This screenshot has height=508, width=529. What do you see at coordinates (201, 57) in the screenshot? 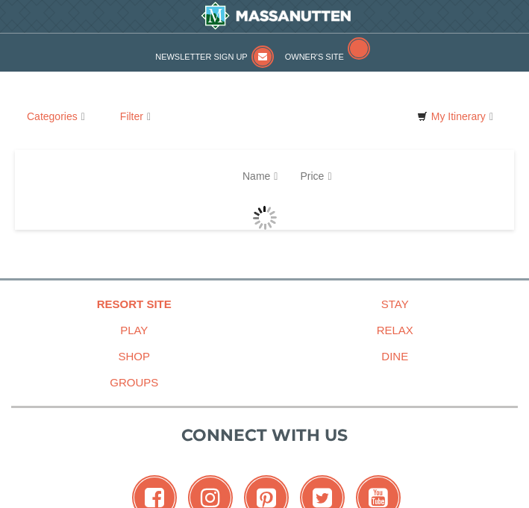
I see `span: Newsletter Sign Up` at bounding box center [201, 57].